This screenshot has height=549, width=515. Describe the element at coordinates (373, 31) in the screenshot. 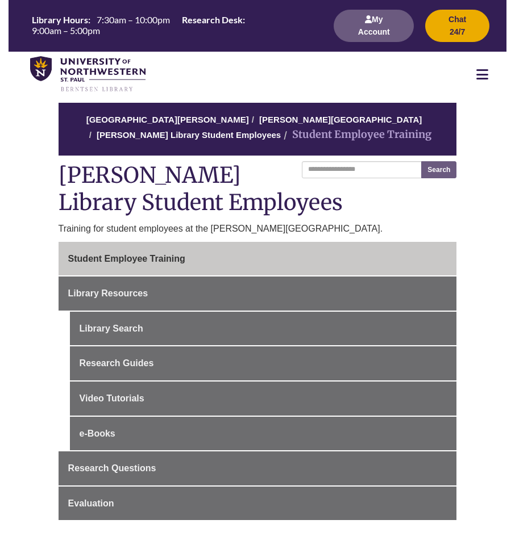

I see `a: My Account` at that location.